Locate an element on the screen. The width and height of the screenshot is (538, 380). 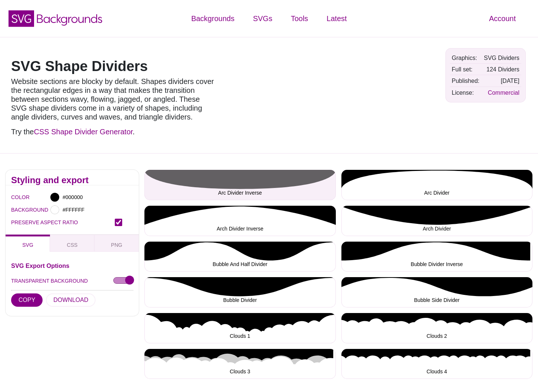
button: Arc Divider is located at coordinates (437, 185).